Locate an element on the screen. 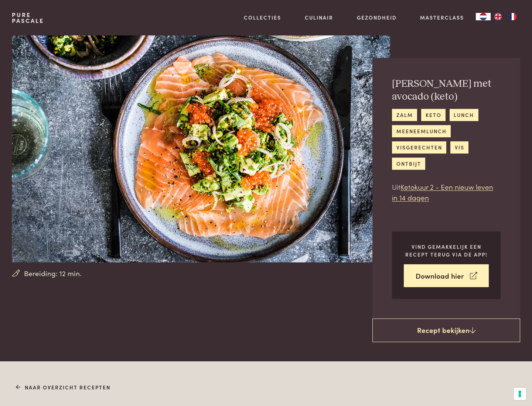  span: Bereiding: 12 min. is located at coordinates (53, 273).